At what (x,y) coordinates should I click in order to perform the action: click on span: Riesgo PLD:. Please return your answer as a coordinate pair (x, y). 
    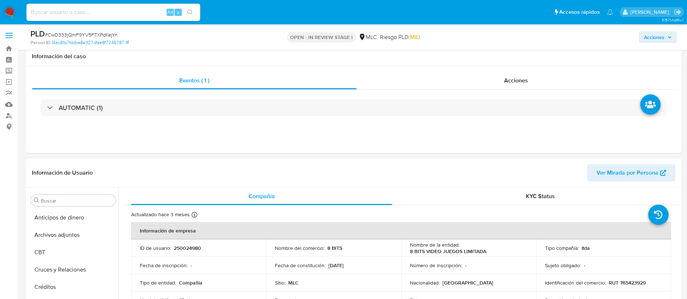
    Looking at the image, I should click on (400, 37).